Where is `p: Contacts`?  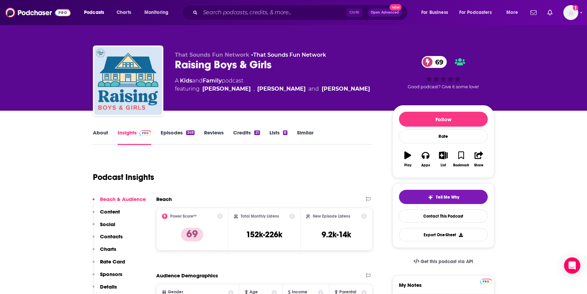 p: Contacts is located at coordinates (111, 236).